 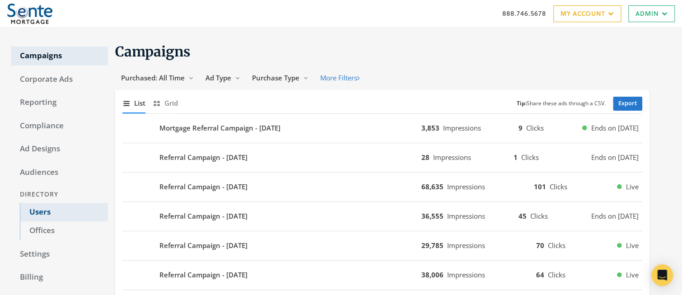 I want to click on button: List, so click(x=134, y=103).